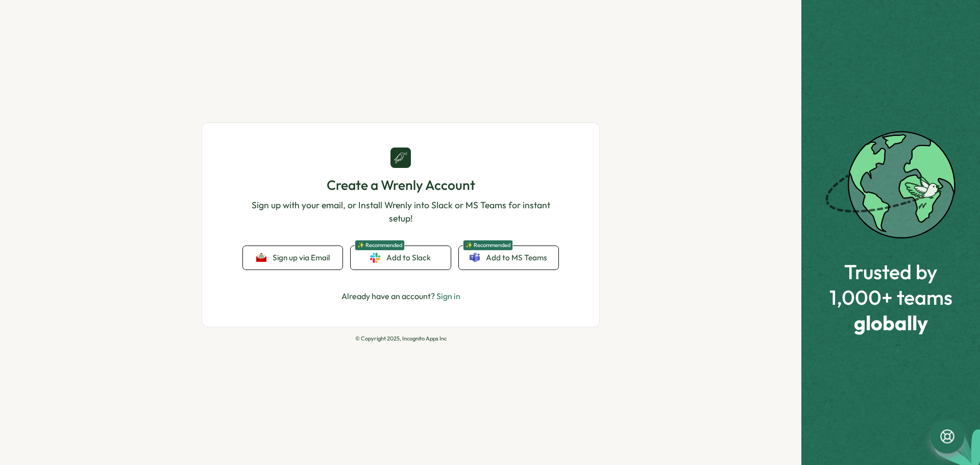 This screenshot has height=465, width=980. What do you see at coordinates (508, 257) in the screenshot?
I see `a: ✨ RecommendedAdd to MS Teams` at bounding box center [508, 257].